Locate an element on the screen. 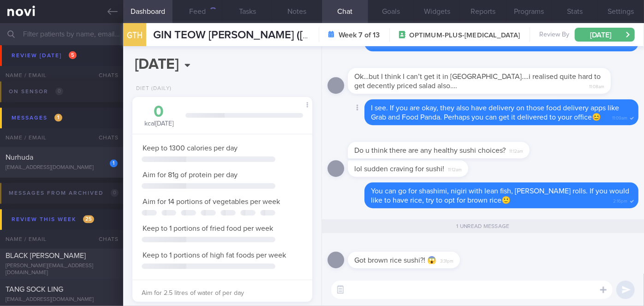  strong: Week 7 of 13 is located at coordinates (359, 35).